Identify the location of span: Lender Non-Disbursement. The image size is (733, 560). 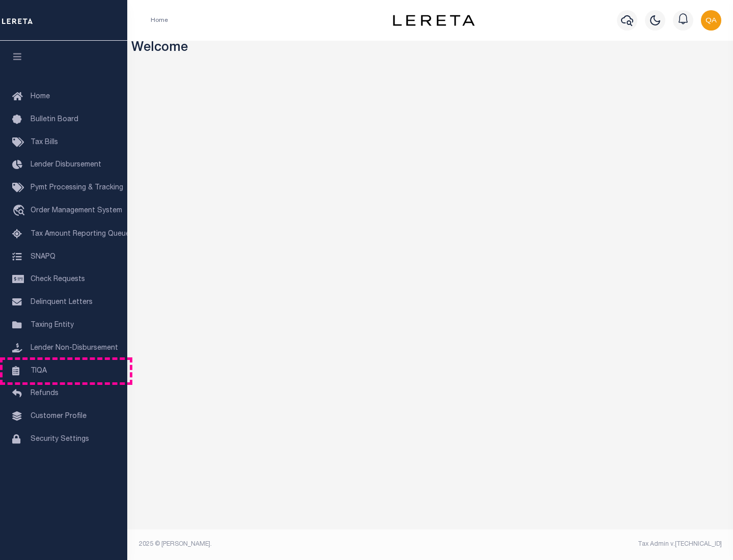
(74, 348).